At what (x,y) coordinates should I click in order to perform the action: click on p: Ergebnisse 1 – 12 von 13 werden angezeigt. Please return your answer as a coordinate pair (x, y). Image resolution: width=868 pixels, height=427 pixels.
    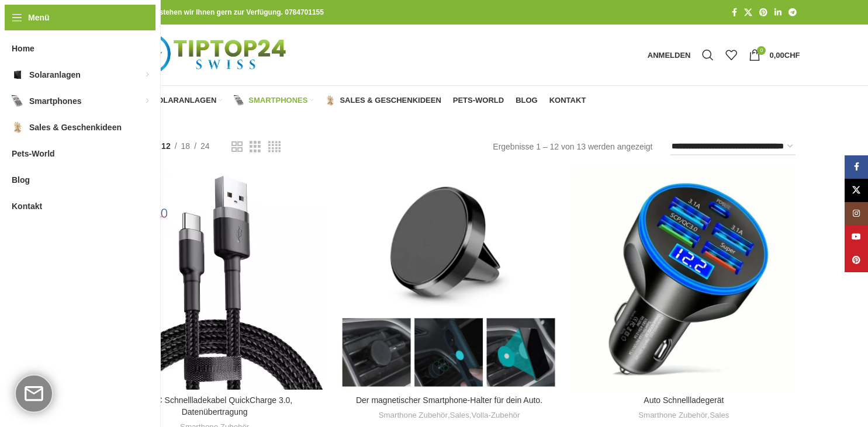
    Looking at the image, I should click on (572, 147).